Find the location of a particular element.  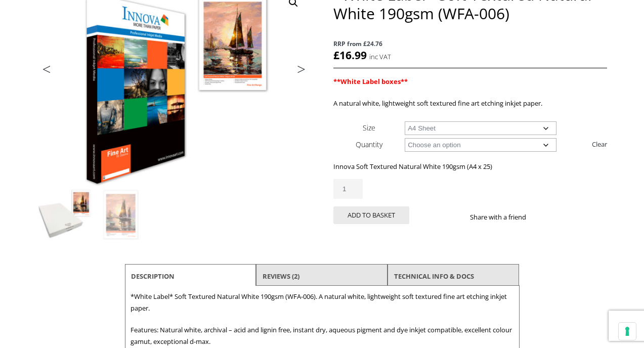

a: Description is located at coordinates (153, 276).